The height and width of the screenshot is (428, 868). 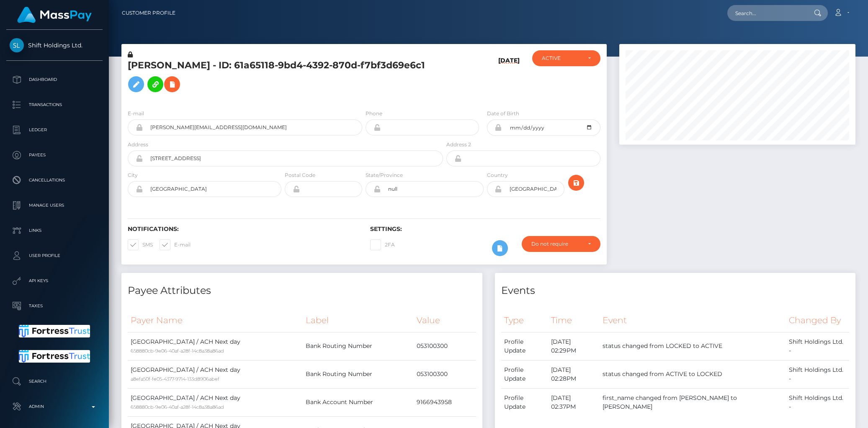 What do you see at coordinates (54, 205) in the screenshot?
I see `a: Manage Users` at bounding box center [54, 205].